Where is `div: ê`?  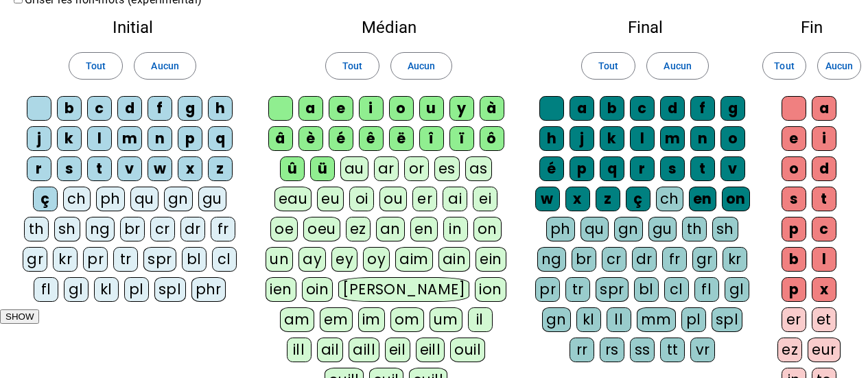 div: ê is located at coordinates (372, 138).